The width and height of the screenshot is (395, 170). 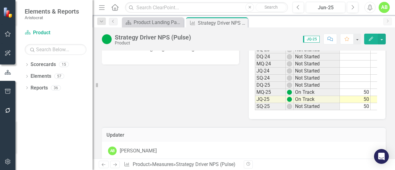 What do you see at coordinates (206, 7) in the screenshot?
I see `input: Search ClearPoint...` at bounding box center [206, 7].